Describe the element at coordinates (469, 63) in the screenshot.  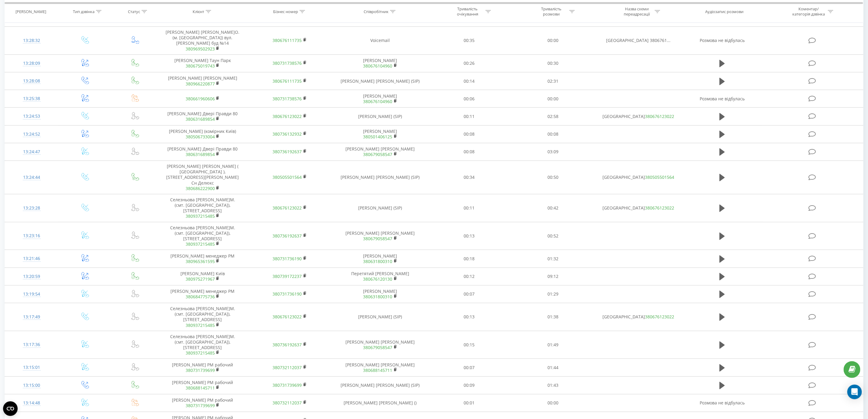
I see `td: 00:26` at that location.